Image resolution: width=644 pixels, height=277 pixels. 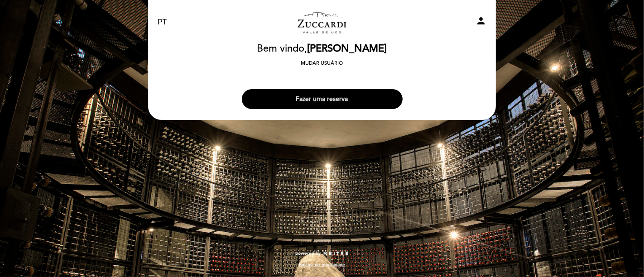 What do you see at coordinates (308, 254) in the screenshot?
I see `span: powered by` at bounding box center [308, 254].